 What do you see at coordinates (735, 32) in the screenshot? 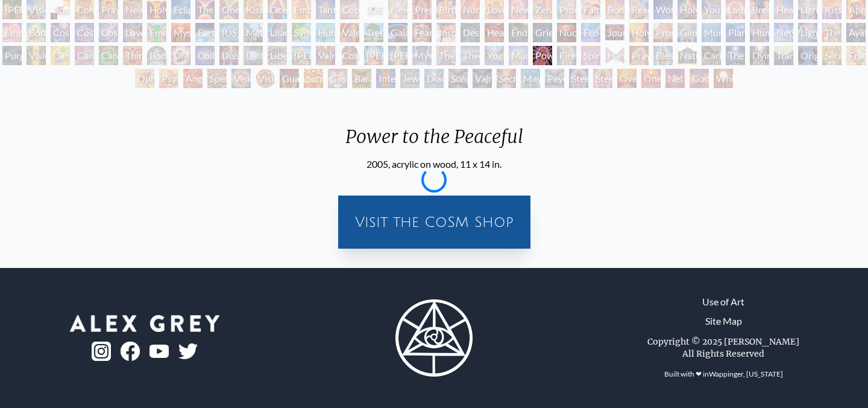
I see `div: Planetary Prayers` at bounding box center [735, 32].